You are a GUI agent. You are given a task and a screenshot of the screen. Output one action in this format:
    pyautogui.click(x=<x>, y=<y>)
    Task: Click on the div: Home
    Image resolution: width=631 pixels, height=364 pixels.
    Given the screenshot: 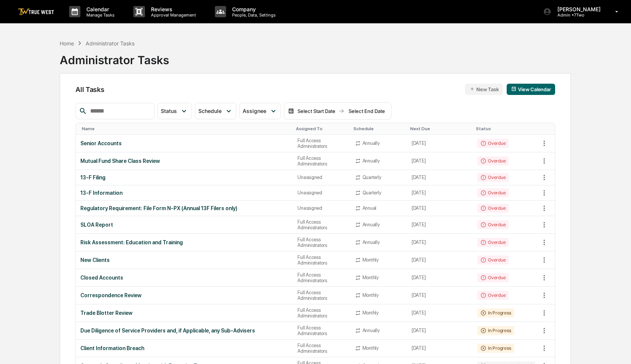 What is the action you would take?
    pyautogui.click(x=67, y=43)
    